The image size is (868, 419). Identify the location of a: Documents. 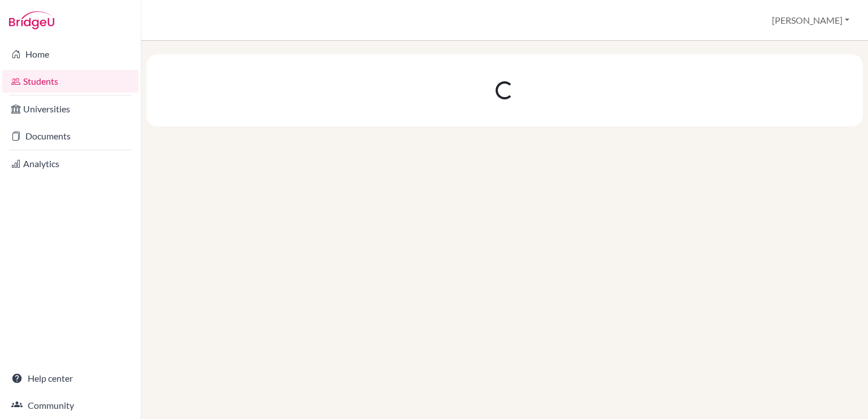
(70, 136).